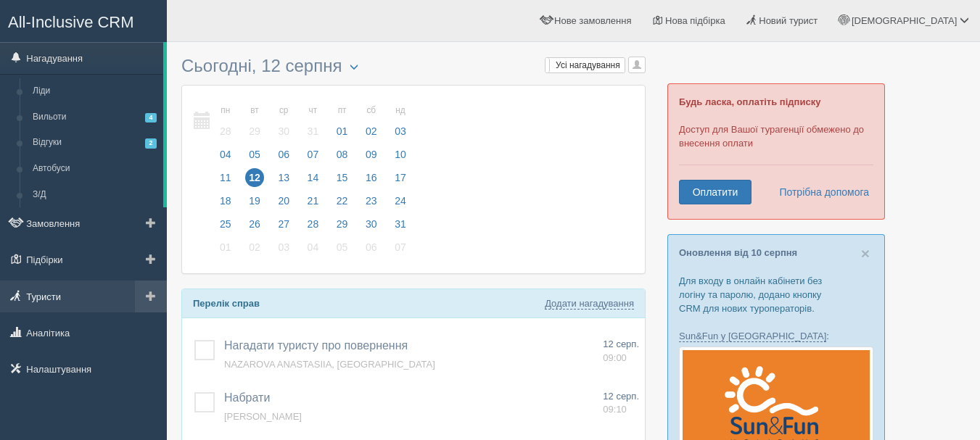  What do you see at coordinates (343, 247) in the screenshot?
I see `span: 05` at bounding box center [343, 247].